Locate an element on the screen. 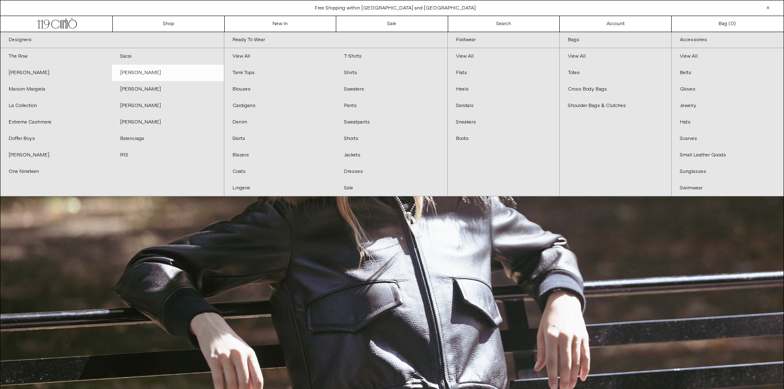 The width and height of the screenshot is (784, 389). a: Doffer Boys is located at coordinates (56, 139).